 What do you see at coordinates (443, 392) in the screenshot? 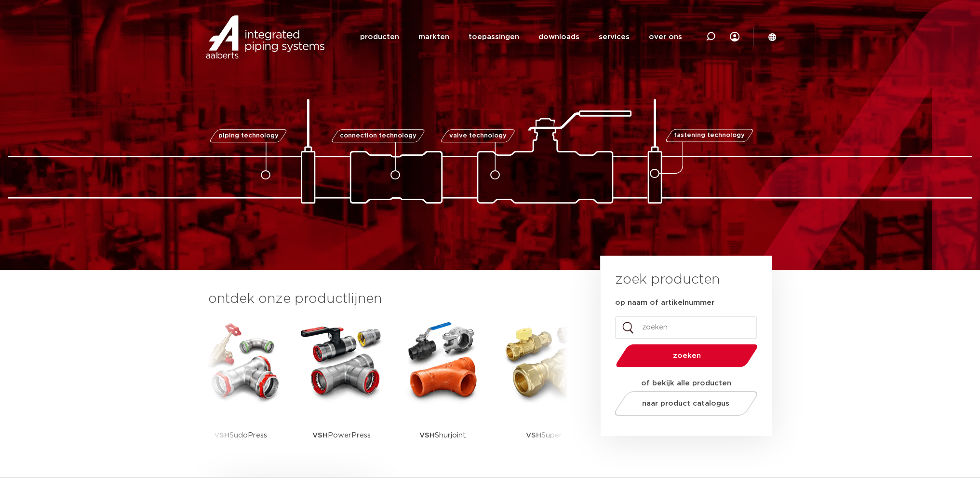
I see `a: VSHShurjoint` at bounding box center [443, 392].